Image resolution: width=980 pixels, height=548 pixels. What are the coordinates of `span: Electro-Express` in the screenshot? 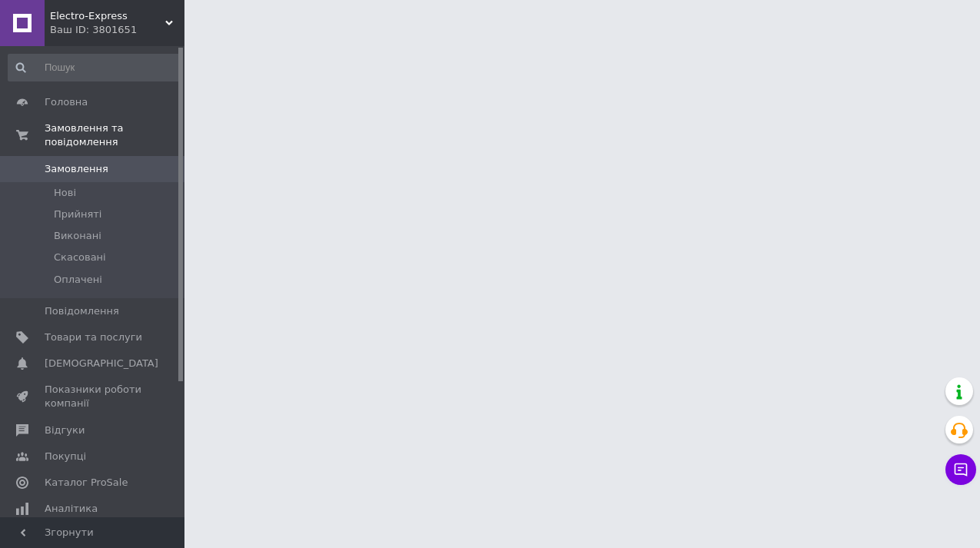 It's located at (107, 16).